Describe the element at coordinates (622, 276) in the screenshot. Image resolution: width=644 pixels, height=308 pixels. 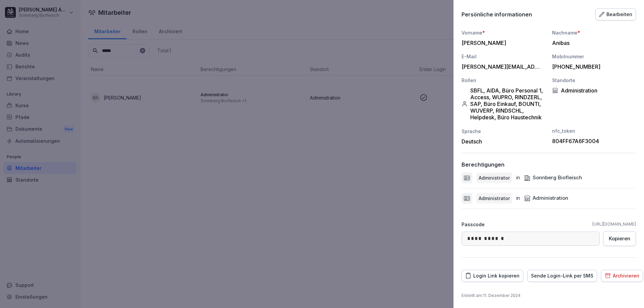
I see `button: Archivieren` at that location.